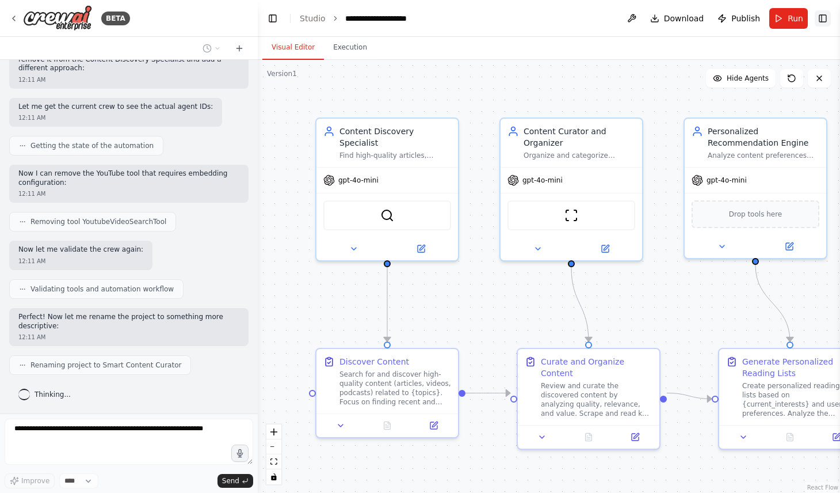  Describe the element at coordinates (273, 18) in the screenshot. I see `button: Hide left sidebar` at that location.